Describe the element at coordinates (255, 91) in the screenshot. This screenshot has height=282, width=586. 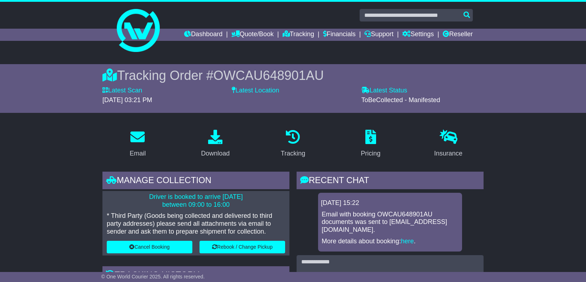
I see `label: Latest Location` at that location.